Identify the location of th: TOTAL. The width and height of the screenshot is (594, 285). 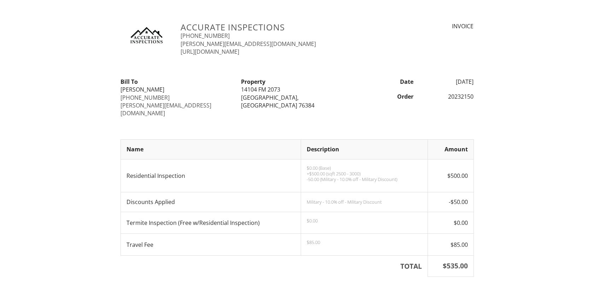
(274, 266).